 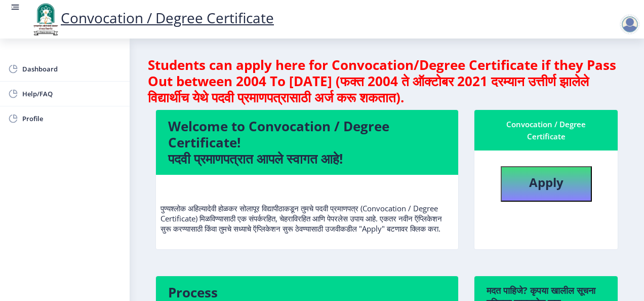 I want to click on b: Apply, so click(x=547, y=182).